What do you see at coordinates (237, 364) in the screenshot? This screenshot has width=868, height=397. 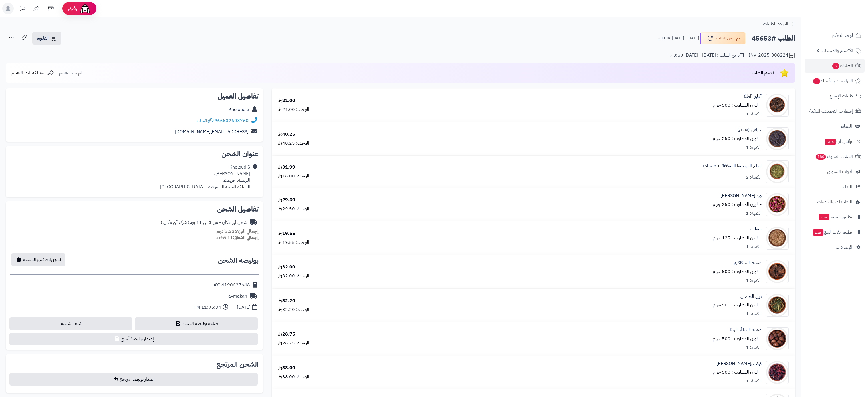 I see `h2: الشحن المرتجع` at bounding box center [237, 364].